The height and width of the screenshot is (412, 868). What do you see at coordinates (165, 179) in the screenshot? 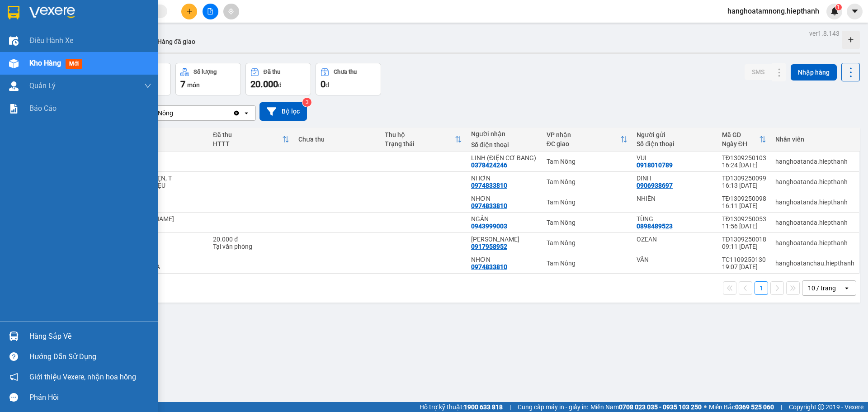
I see `div: CAL BỌC ĐEN, T` at bounding box center [165, 179].